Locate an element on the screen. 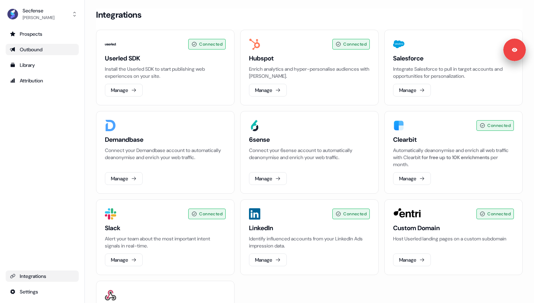 This screenshot has height=303, width=534. div: Prospects is located at coordinates (42, 34).